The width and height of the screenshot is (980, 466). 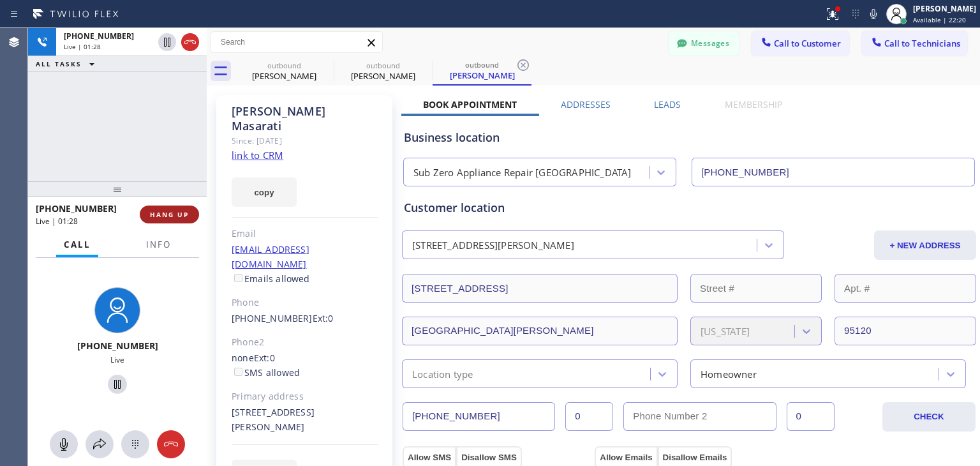 What do you see at coordinates (925, 245) in the screenshot?
I see `button: + NEW ADDRESS` at bounding box center [925, 245].